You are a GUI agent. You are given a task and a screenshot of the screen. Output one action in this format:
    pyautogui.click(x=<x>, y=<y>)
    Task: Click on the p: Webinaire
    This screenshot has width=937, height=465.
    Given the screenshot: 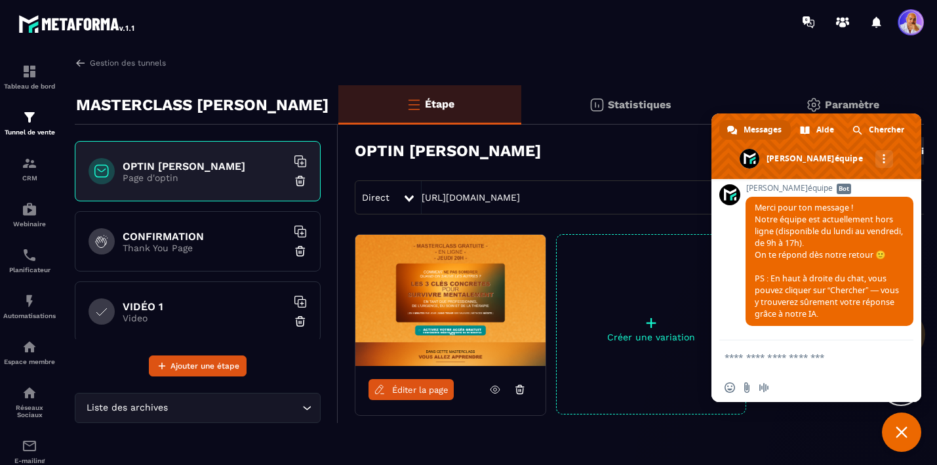 What is the action you would take?
    pyautogui.click(x=29, y=224)
    